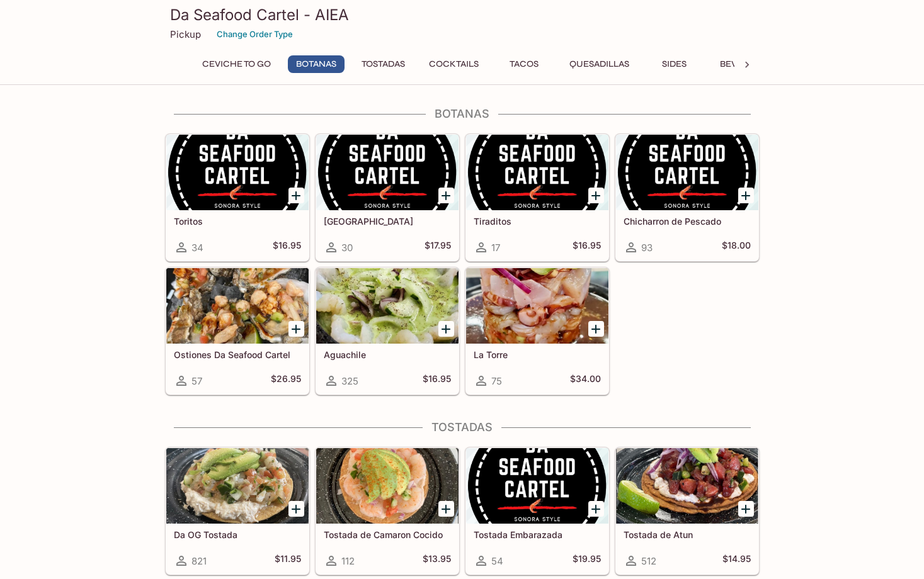  What do you see at coordinates (238, 355) in the screenshot?
I see `h5: Ostiones Da Seafood Cartel` at bounding box center [238, 355].